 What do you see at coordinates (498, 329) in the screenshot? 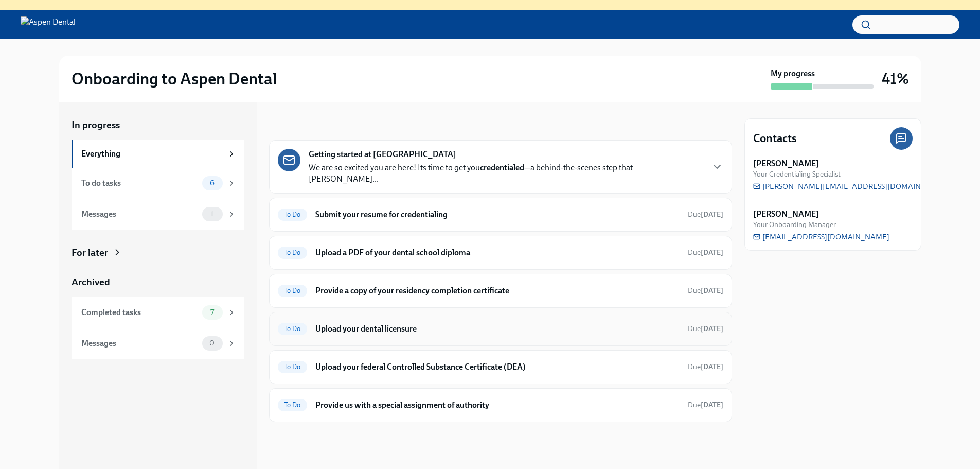
I see `h6: Upload your dental licensure` at bounding box center [498, 329].